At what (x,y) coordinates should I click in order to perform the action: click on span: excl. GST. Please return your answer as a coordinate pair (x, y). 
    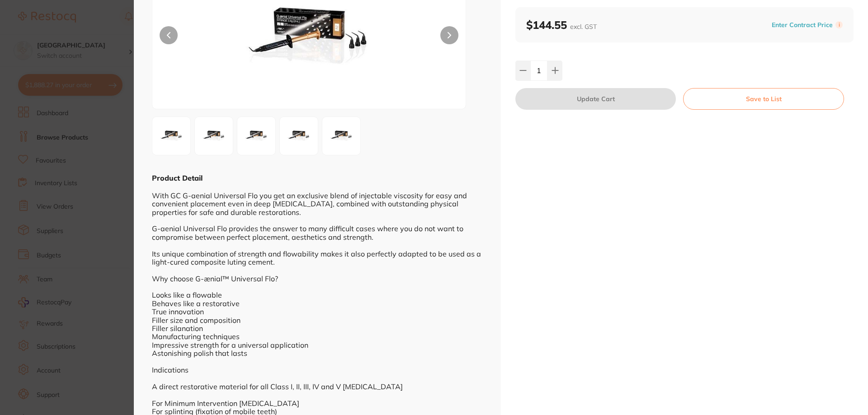
    Looking at the image, I should click on (583, 27).